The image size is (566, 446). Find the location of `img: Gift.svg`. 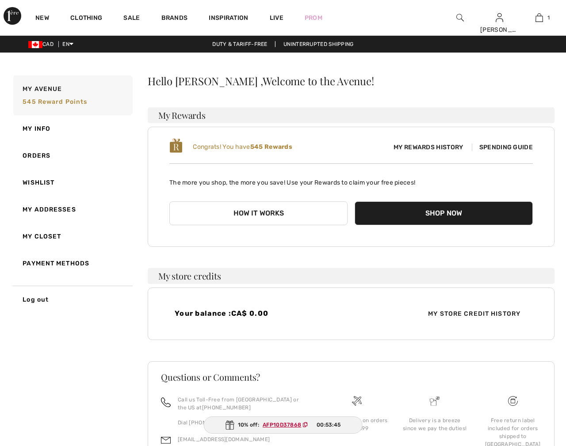

img: Gift.svg is located at coordinates (230, 425).